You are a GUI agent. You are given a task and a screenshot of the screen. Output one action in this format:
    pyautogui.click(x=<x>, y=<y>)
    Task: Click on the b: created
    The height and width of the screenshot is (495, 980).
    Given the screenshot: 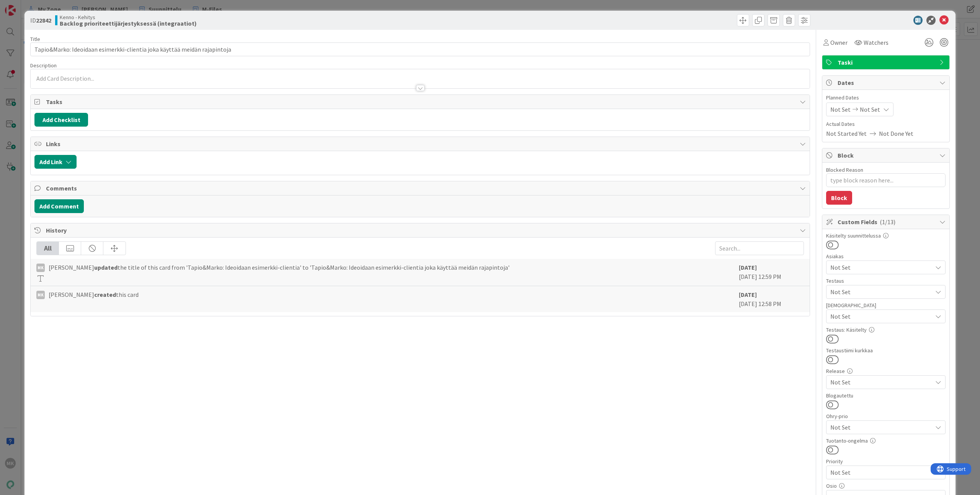 What is the action you would take?
    pyautogui.click(x=105, y=295)
    